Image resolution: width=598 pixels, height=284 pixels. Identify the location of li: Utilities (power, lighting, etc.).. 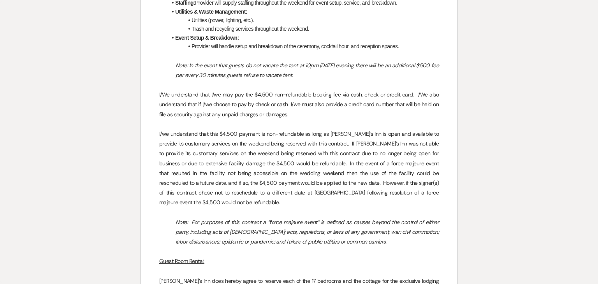
(303, 20).